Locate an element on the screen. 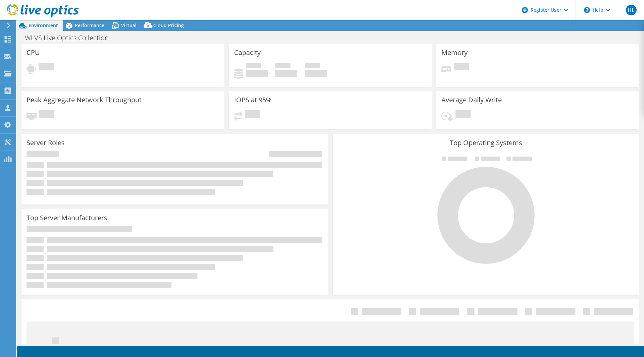 This screenshot has width=644, height=357. span: Free is located at coordinates (283, 66).